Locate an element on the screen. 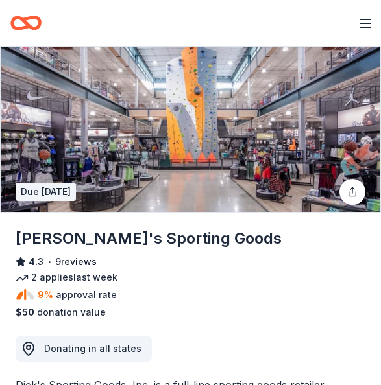 The image size is (381, 385). span: donation value is located at coordinates (71, 313).